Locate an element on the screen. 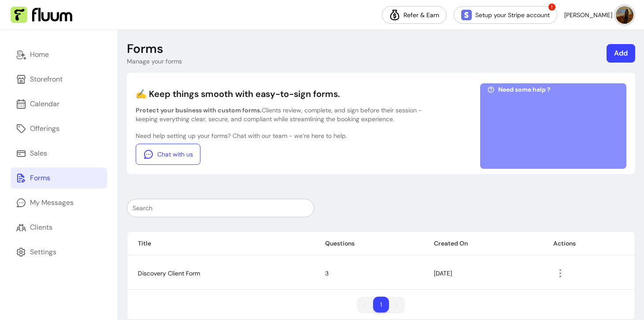  b: Protect your business with custom forms. is located at coordinates (199, 111).